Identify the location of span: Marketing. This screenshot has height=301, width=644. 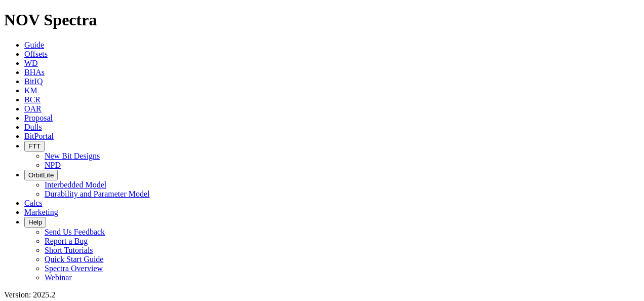
(41, 212).